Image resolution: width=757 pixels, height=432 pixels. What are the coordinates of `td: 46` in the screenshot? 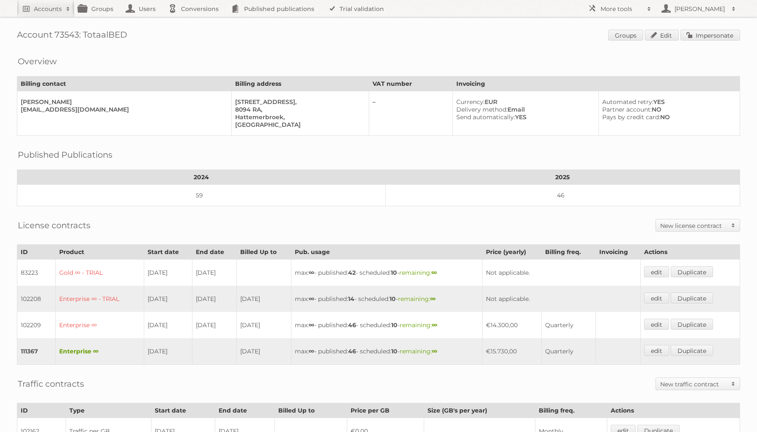 It's located at (562, 195).